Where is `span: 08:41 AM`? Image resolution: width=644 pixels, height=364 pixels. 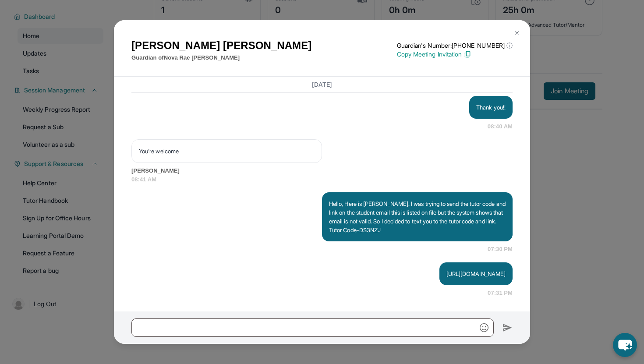
span: 08:41 AM is located at coordinates (322, 180).